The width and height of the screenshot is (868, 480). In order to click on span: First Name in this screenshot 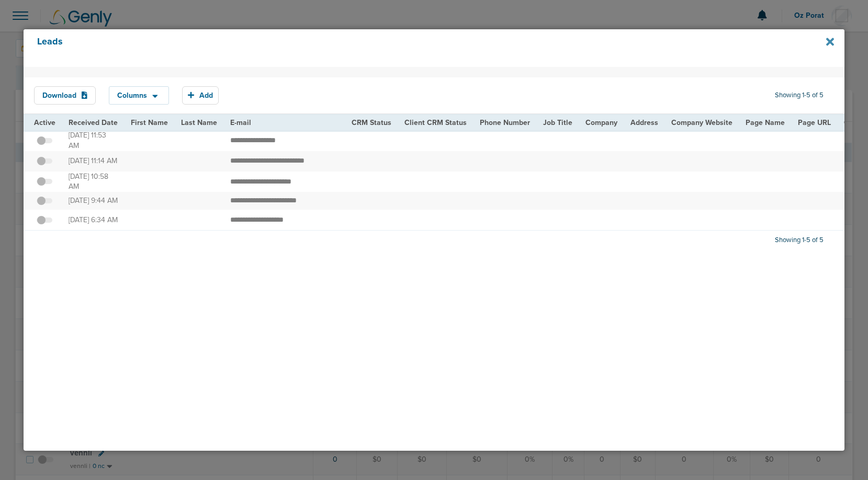, I will do `click(149, 122)`.